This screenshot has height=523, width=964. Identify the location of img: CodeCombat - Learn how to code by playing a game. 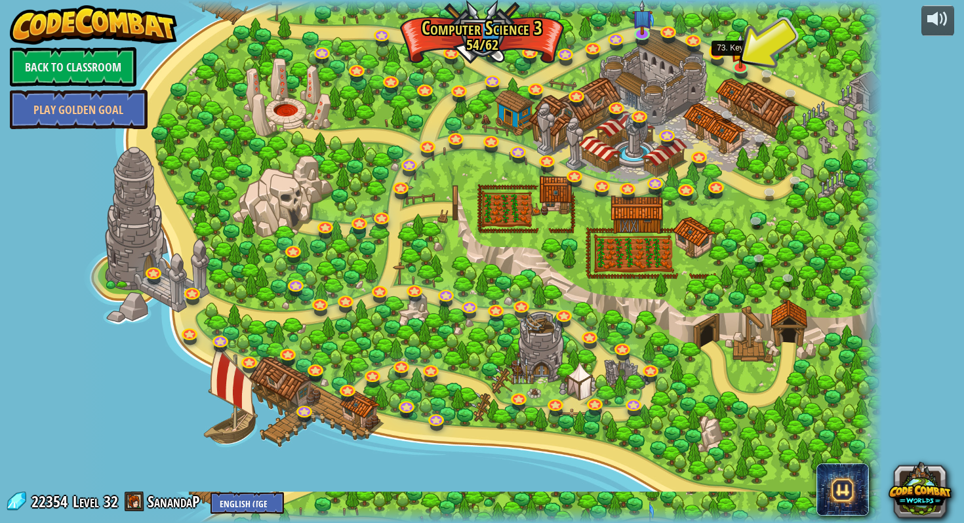
(94, 25).